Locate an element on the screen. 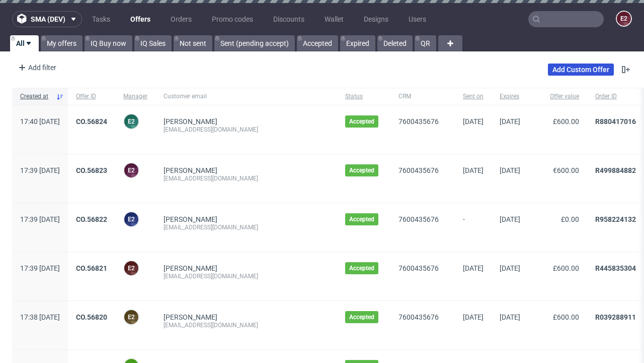  a: Accepted is located at coordinates (318, 43).